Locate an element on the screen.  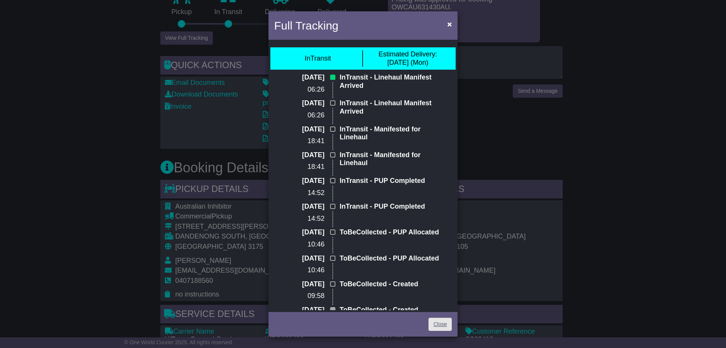
button: Close is located at coordinates (450, 24).